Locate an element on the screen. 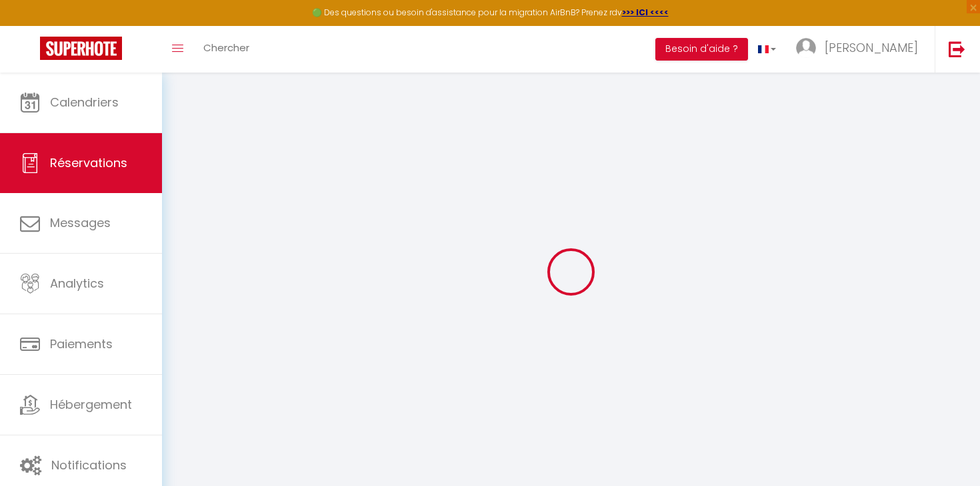  a: >>> ICI <<<< is located at coordinates (645, 12).